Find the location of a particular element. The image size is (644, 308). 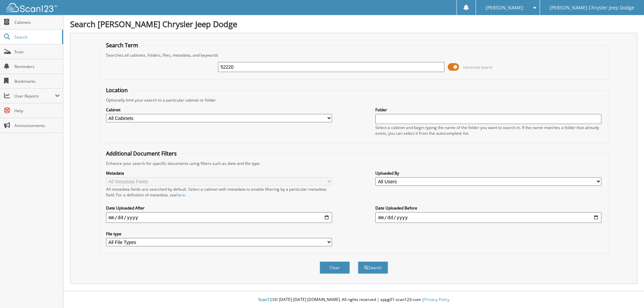

span: Search is located at coordinates (37, 37).